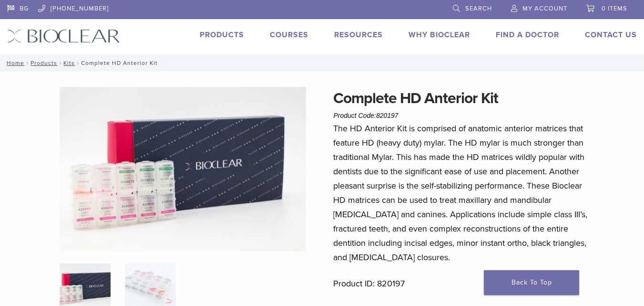 This screenshot has height=306, width=644. I want to click on span: 0 items, so click(614, 9).